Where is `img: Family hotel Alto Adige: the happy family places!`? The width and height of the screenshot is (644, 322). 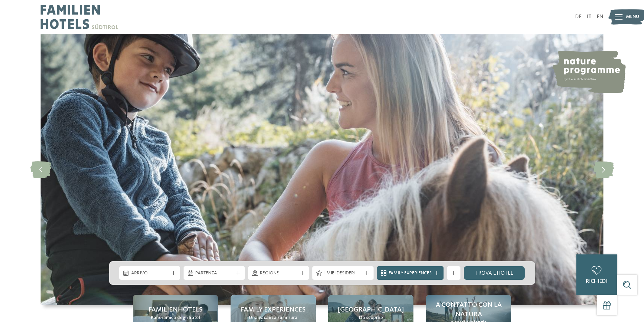 img: Family hotel Alto Adige: the happy family places! is located at coordinates (322, 169).